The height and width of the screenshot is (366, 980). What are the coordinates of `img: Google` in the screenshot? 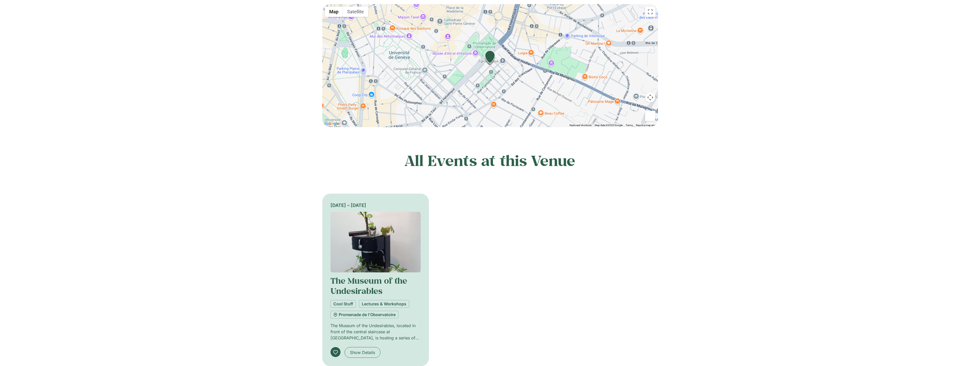 It's located at (332, 124).